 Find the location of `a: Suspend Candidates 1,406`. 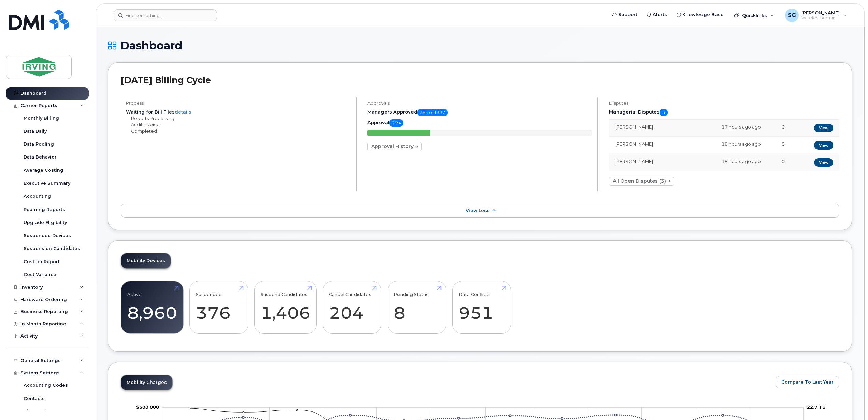

a: Suspend Candidates 1,406 is located at coordinates (286, 308).